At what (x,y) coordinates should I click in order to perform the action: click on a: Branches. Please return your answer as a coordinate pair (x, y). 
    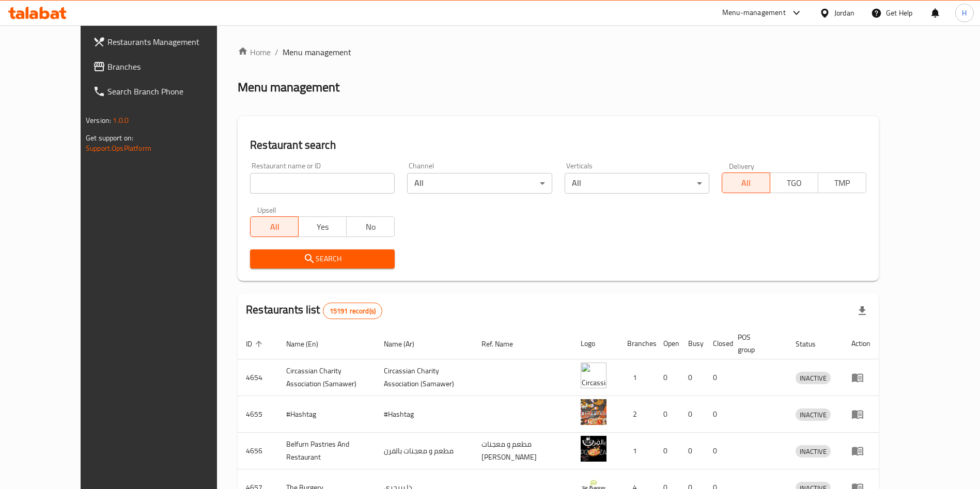
    Looking at the image, I should click on (164, 66).